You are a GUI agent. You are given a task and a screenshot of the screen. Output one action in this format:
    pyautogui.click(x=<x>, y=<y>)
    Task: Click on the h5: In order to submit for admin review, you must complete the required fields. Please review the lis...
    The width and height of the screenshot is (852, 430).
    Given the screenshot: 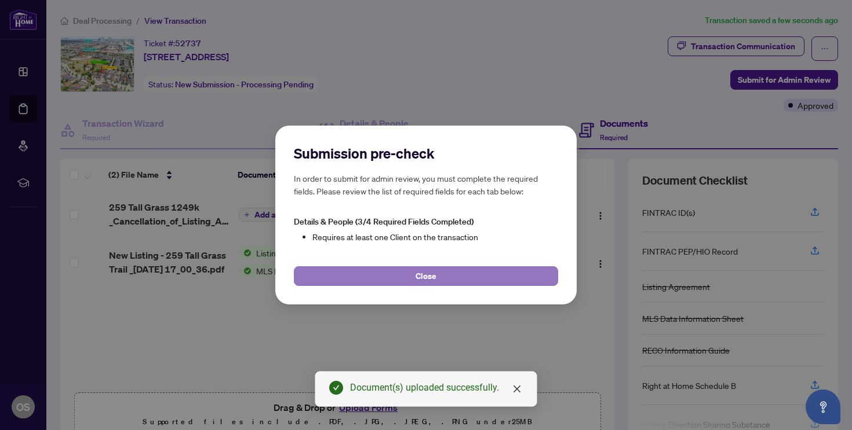 What is the action you would take?
    pyautogui.click(x=426, y=185)
    